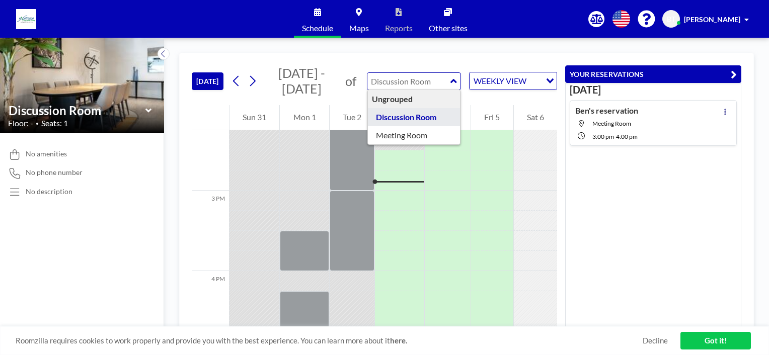 The width and height of the screenshot is (769, 355). I want to click on div: Fri 5, so click(492, 118).